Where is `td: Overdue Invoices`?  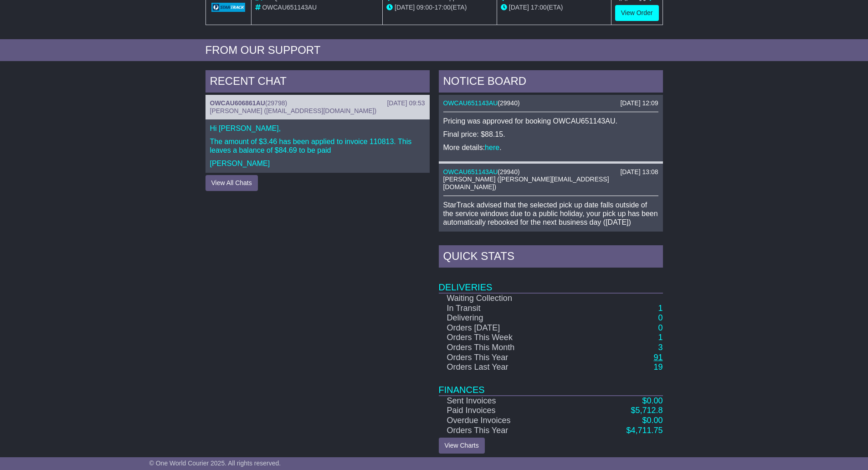
td: Overdue Invoices is located at coordinates (510, 421).